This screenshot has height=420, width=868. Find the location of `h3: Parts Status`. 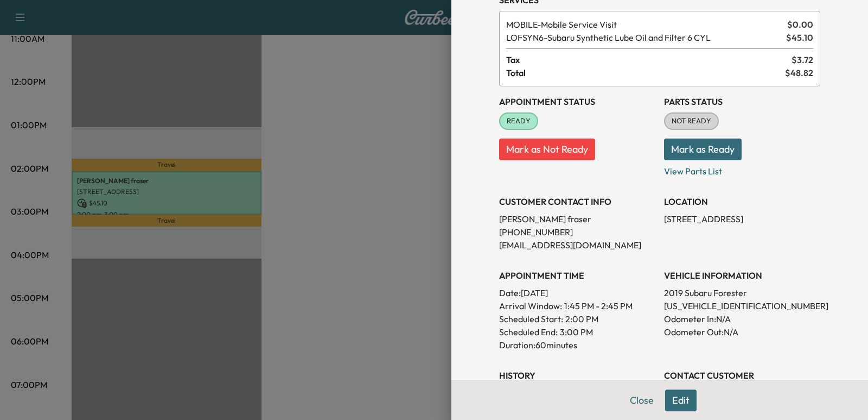

h3: Parts Status is located at coordinates (742, 102).